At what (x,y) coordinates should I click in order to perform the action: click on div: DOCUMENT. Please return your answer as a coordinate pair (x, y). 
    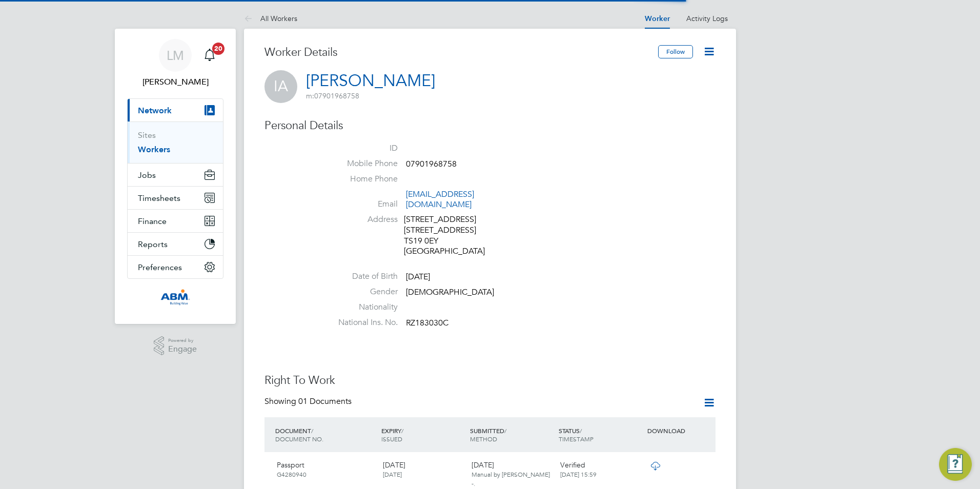
    Looking at the image, I should click on (326, 435).